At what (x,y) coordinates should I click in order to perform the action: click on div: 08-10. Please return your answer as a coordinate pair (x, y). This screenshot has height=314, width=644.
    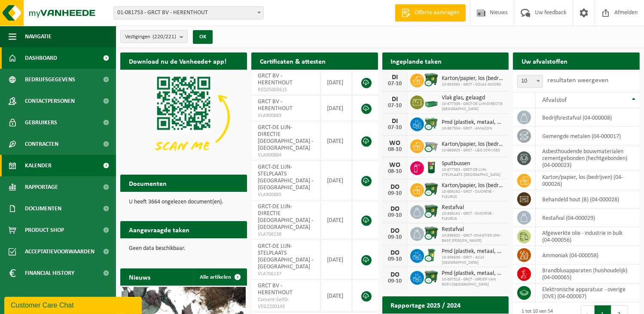
    Looking at the image, I should click on (396, 150).